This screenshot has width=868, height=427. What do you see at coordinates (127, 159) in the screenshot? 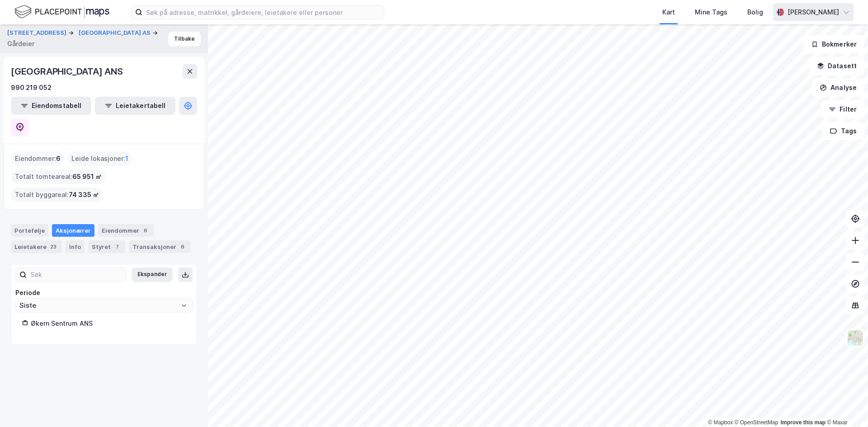
I see `span: 1` at bounding box center [127, 159].